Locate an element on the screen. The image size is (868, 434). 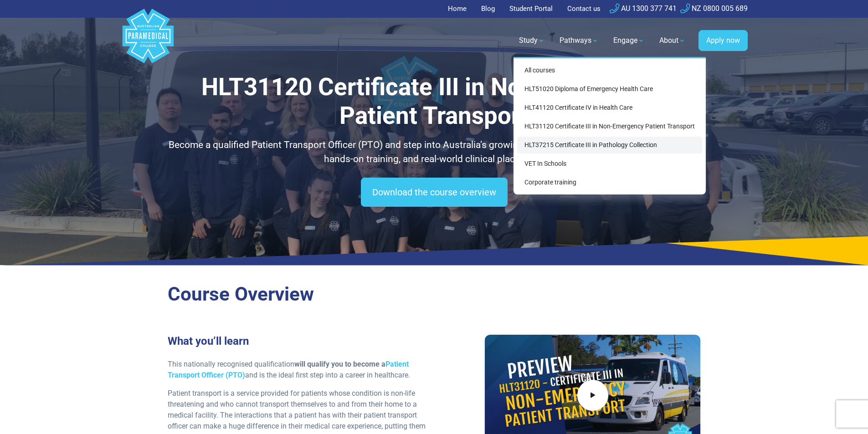
a: HLT51020 Diploma of Emergency Health Care is located at coordinates (610, 89).